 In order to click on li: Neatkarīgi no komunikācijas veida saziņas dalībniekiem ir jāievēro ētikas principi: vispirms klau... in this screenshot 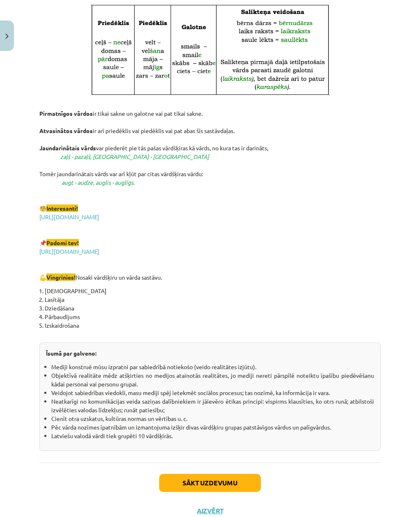, I will do `click(213, 406)`.